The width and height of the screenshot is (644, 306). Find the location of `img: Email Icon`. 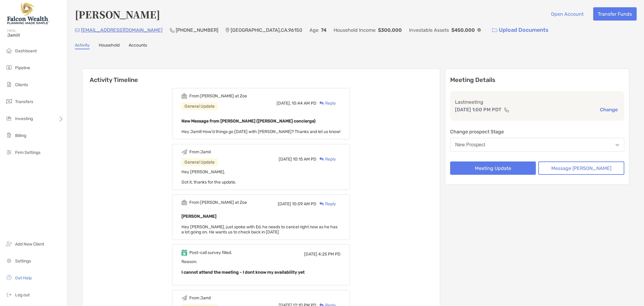

img: Email Icon is located at coordinates (77, 30).